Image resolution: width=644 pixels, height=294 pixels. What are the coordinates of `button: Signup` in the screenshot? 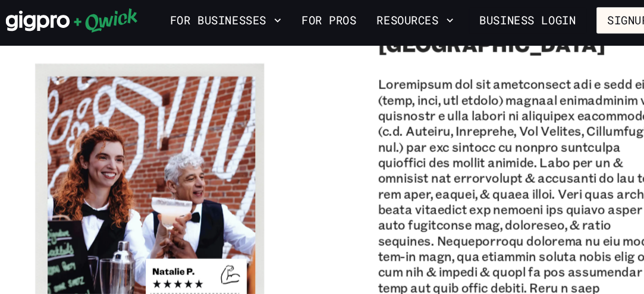 It's located at (602, 24).